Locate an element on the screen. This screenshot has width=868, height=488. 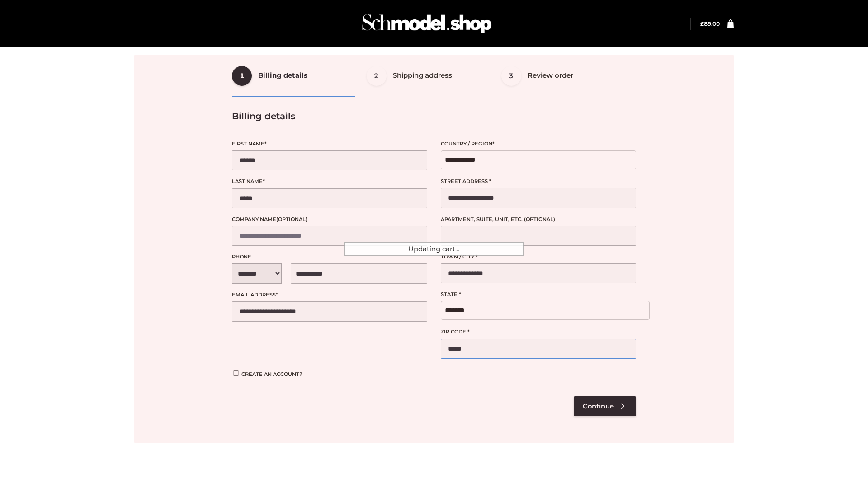
img: Schmodel Admin 964 is located at coordinates (427, 24).